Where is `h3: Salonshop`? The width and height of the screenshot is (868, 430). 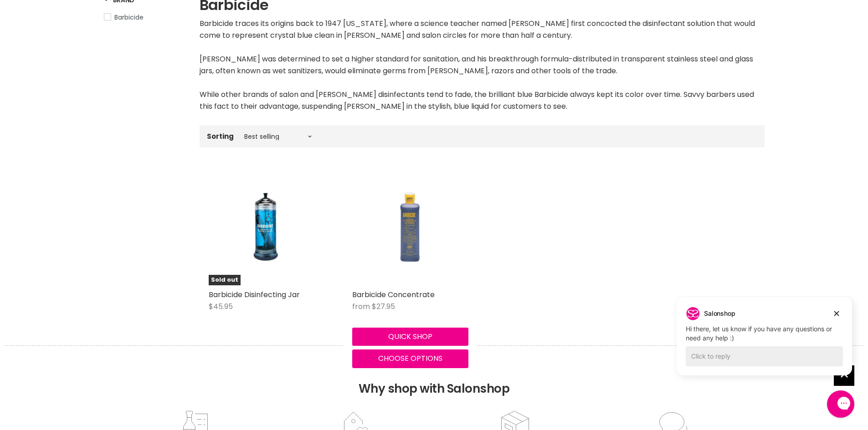 h3: Salonshop is located at coordinates (50, 18).